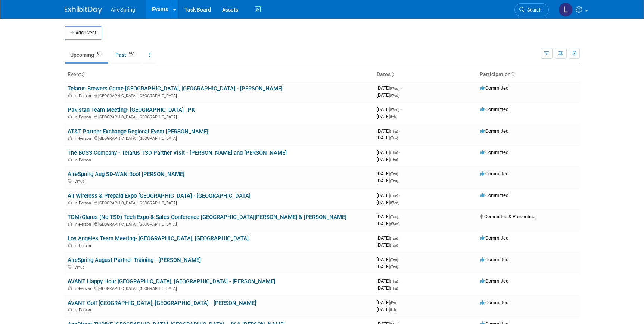 The image size is (644, 324). I want to click on img: Lisa Chow, so click(565, 10).